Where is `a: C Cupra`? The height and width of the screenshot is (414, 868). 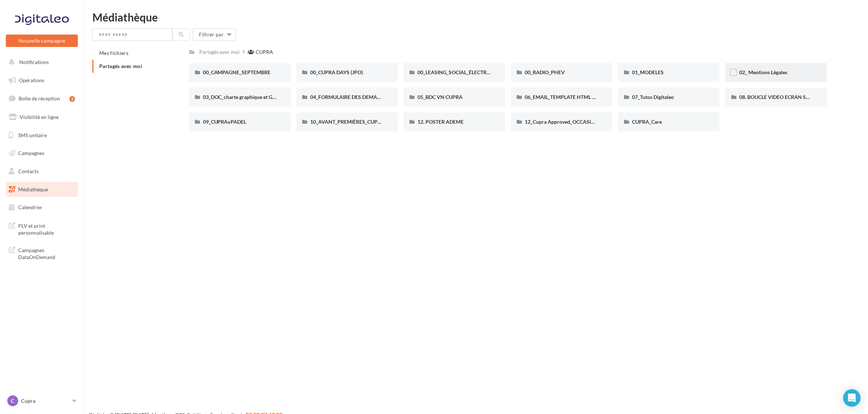 a: C Cupra is located at coordinates (42, 401).